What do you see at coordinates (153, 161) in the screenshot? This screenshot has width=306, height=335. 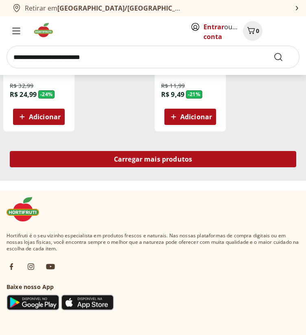 I see `a: Carregar mais produtos` at bounding box center [153, 161].